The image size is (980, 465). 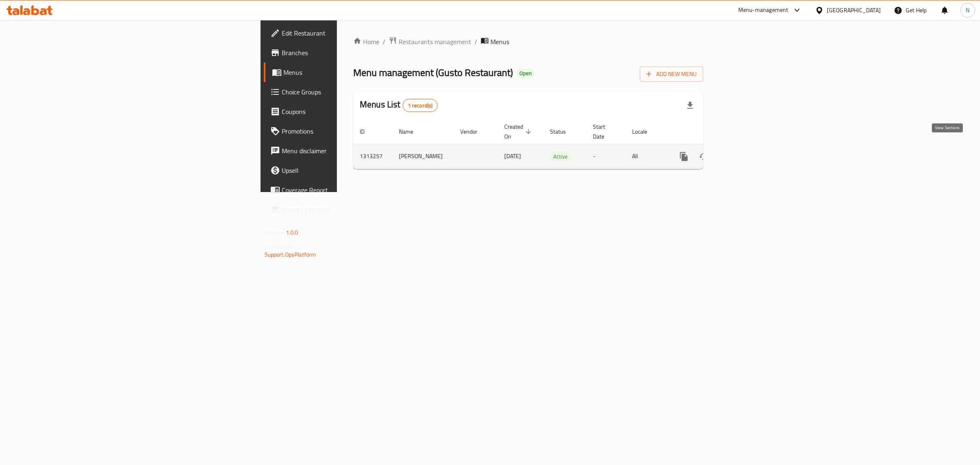 What do you see at coordinates (671, 74) in the screenshot?
I see `span: Add New Menu` at bounding box center [671, 74].